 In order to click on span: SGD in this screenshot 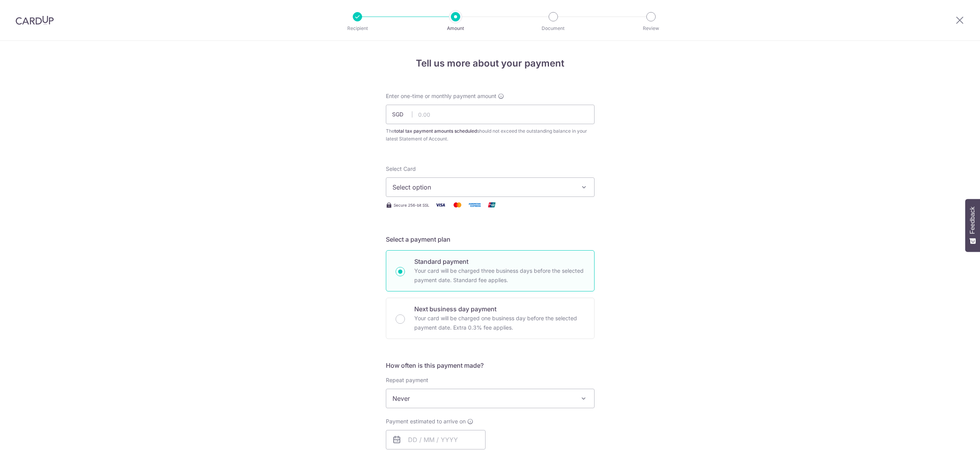, I will do `click(402, 115)`.